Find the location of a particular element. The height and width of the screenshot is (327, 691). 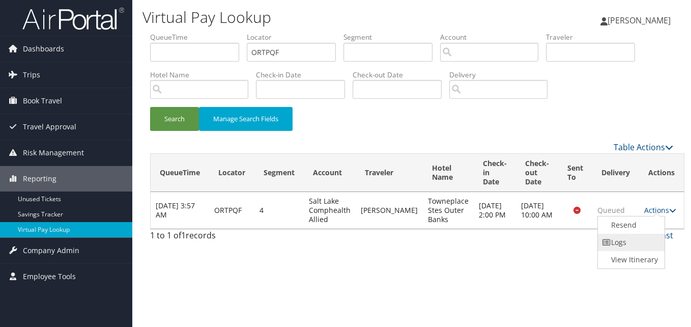

th: Locator: activate to sort column ascending is located at coordinates (231, 172).